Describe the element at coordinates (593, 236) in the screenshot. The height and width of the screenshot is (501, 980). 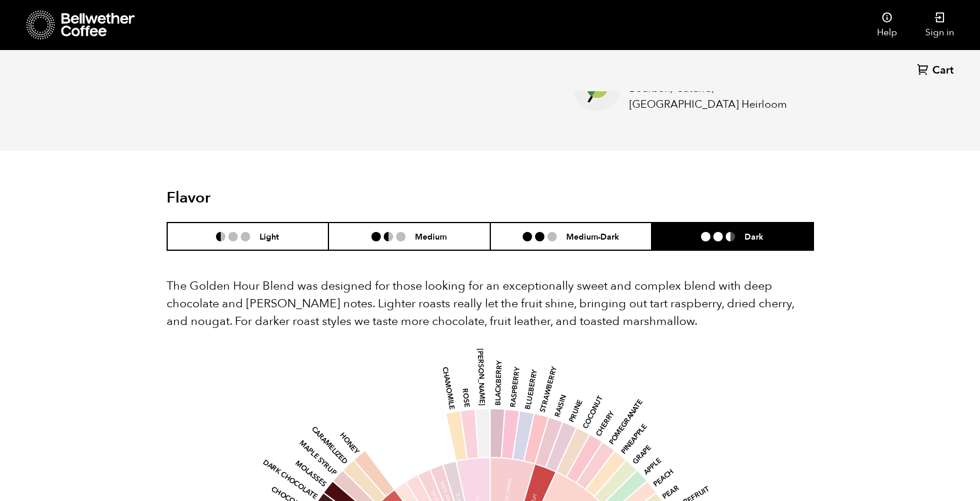
I see `h6: Medium-Dark` at that location.